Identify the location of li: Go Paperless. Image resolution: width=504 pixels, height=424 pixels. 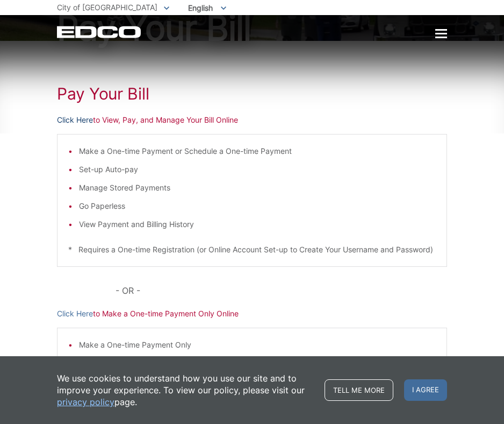
(258, 206).